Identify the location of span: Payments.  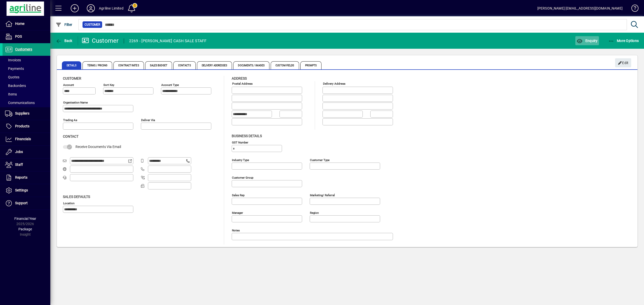
(14, 69).